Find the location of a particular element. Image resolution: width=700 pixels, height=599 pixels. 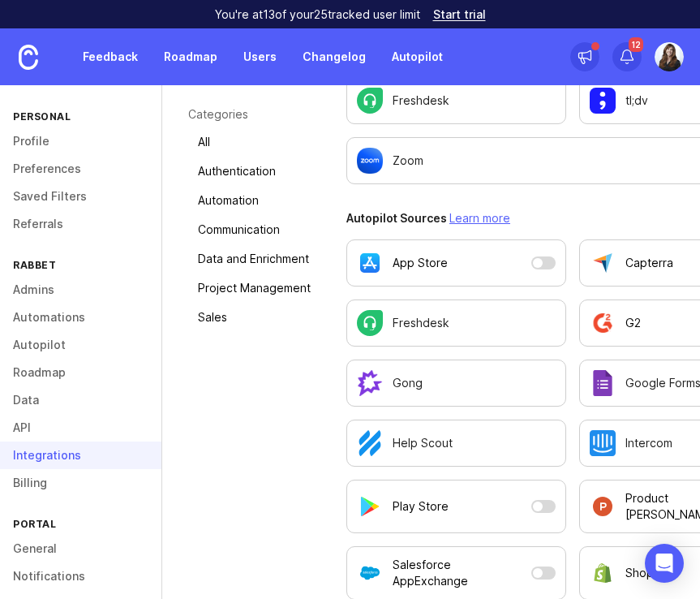

a: Users is located at coordinates (260, 57).